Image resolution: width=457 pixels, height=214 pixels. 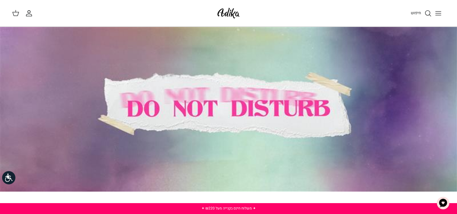 I want to click on button: Toggle menu, so click(x=438, y=13).